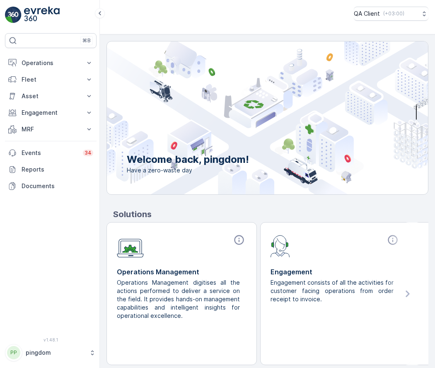 The height and width of the screenshot is (368, 435). Describe the element at coordinates (51, 96) in the screenshot. I see `p: Asset` at that location.